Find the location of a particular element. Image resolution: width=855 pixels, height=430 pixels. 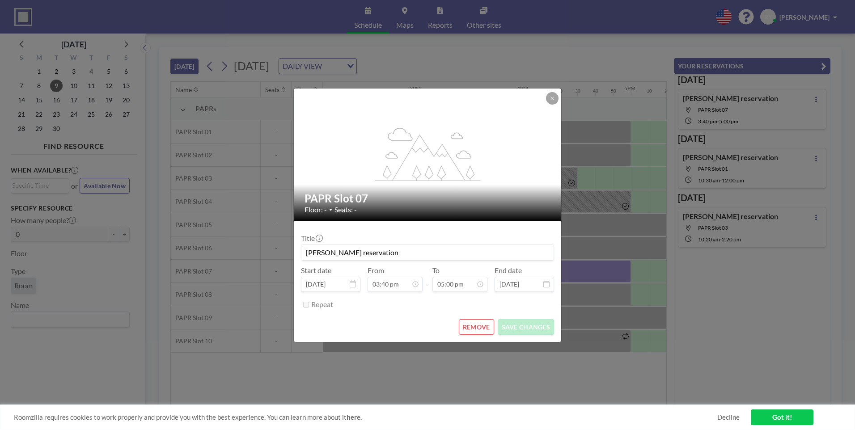

label: To is located at coordinates (436, 270).